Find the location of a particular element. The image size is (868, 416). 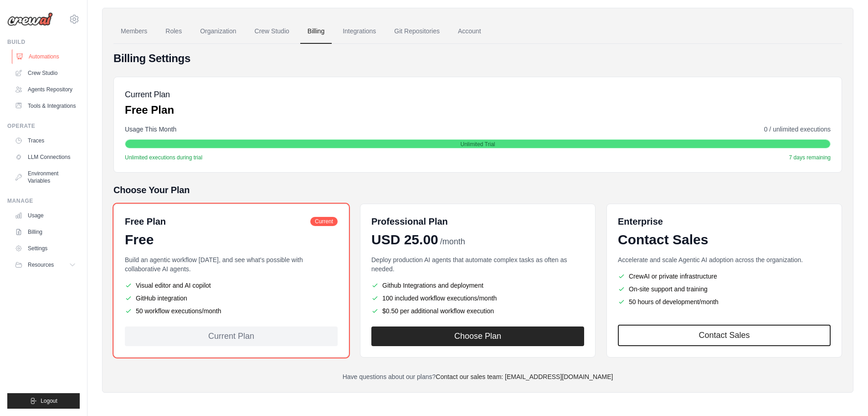

span: Logout is located at coordinates (48, 400).